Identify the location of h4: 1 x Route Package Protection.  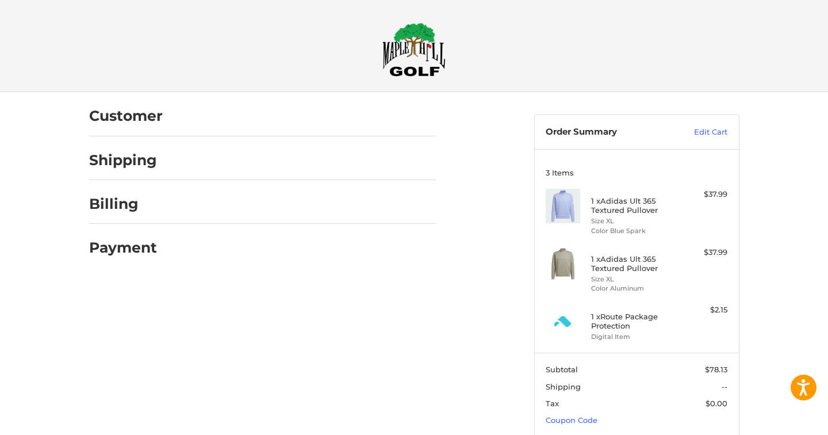
(635, 321).